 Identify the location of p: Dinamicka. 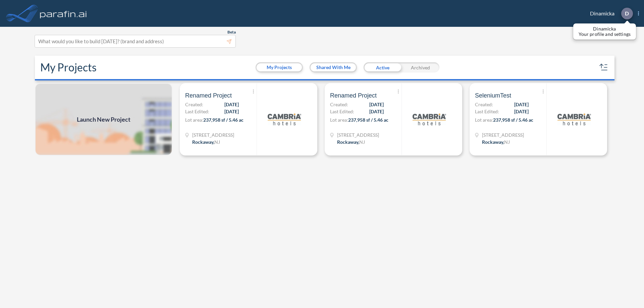
(605, 29).